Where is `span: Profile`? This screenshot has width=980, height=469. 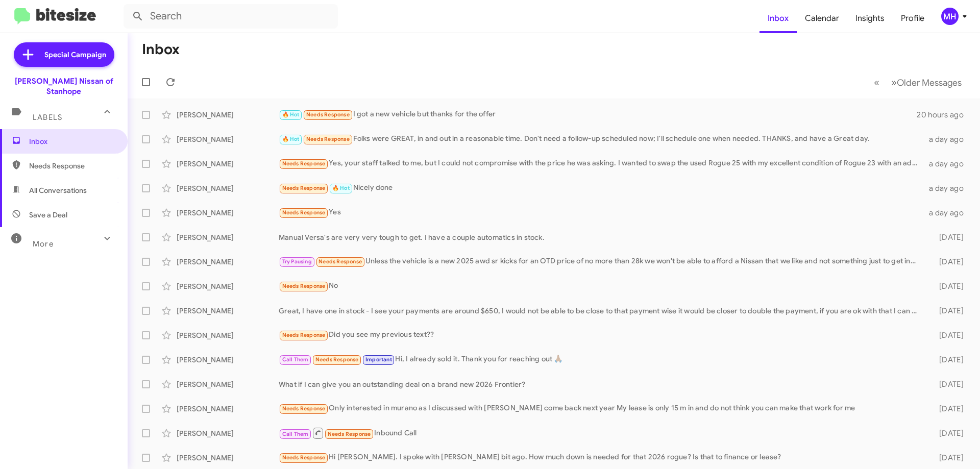
span: Profile is located at coordinates (912, 18).